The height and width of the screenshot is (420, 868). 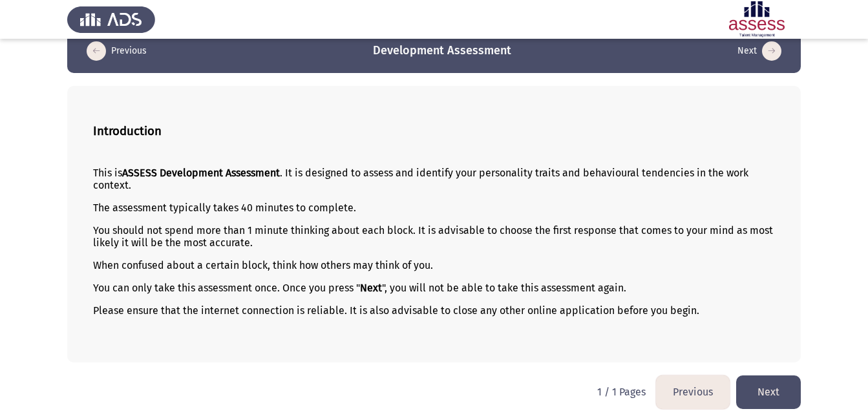 What do you see at coordinates (127, 131) in the screenshot?
I see `b: Introduction` at bounding box center [127, 131].